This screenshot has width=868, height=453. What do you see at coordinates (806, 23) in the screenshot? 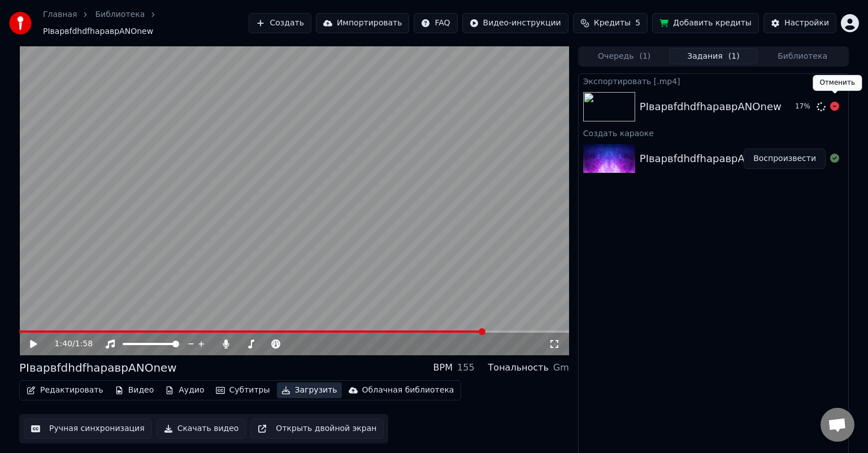
I see `div: Настройки` at bounding box center [806, 23].